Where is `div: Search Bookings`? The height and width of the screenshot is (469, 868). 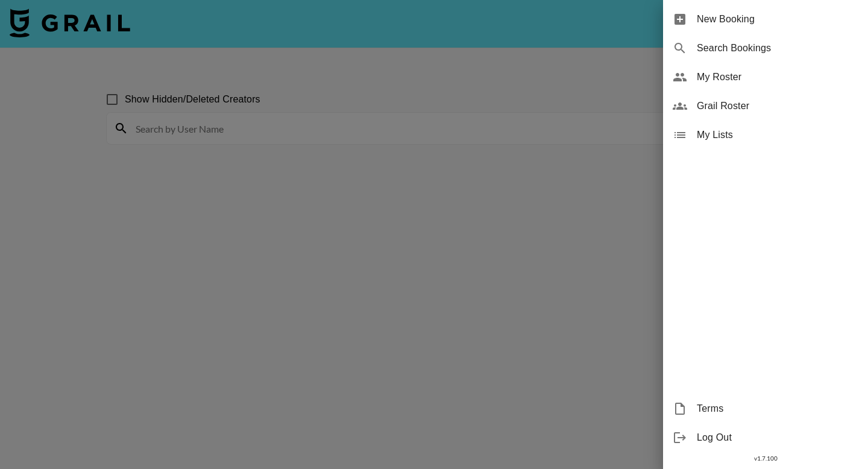 div: Search Bookings is located at coordinates (766, 48).